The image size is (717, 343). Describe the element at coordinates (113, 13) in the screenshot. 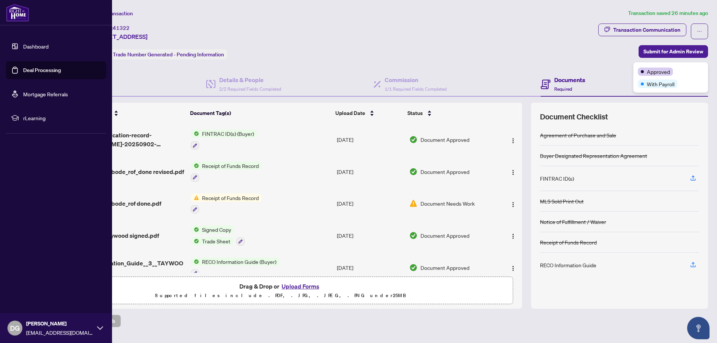

I see `span: View Transaction` at that location.